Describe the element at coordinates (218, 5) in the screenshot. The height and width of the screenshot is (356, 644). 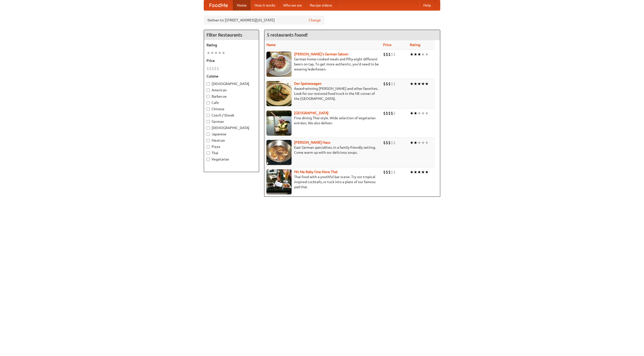
I see `a: FoodMe` at that location.